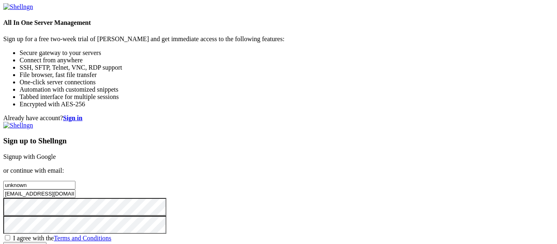 This screenshot has height=244, width=557. What do you see at coordinates (29, 157) in the screenshot?
I see `a: Signup with Google` at bounding box center [29, 157].